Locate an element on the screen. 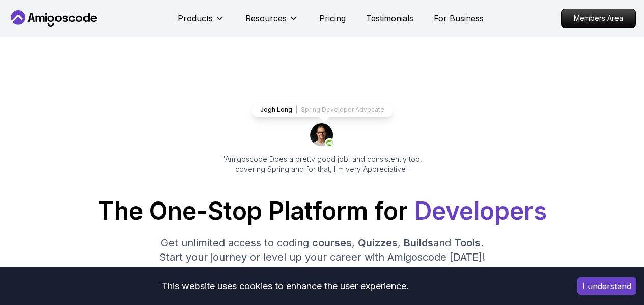 Image resolution: width=644 pixels, height=305 pixels. p: Get unlimited access to coding , , and . Start your journey or level up your career with Amigosco... is located at coordinates (323, 250).